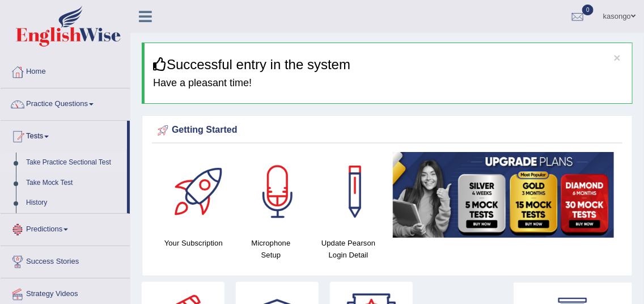 The image size is (644, 304). I want to click on a: Take Practice Sectional Test, so click(74, 163).